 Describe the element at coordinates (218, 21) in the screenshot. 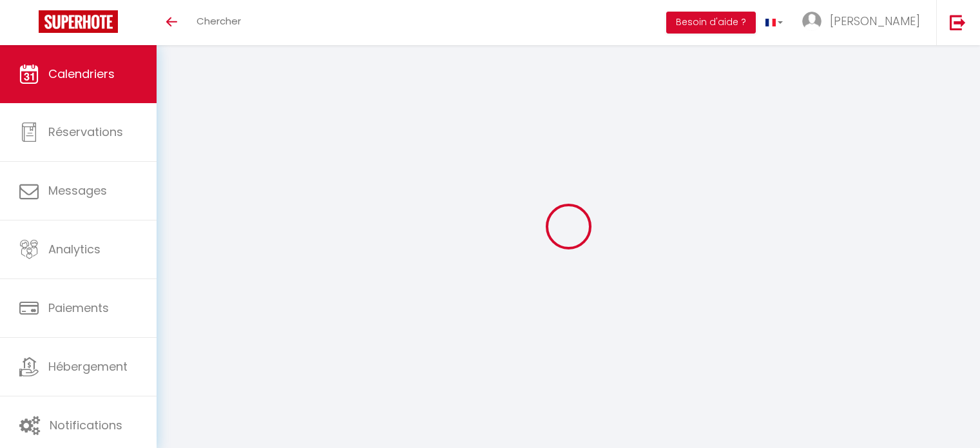

I see `span: Chercher` at that location.